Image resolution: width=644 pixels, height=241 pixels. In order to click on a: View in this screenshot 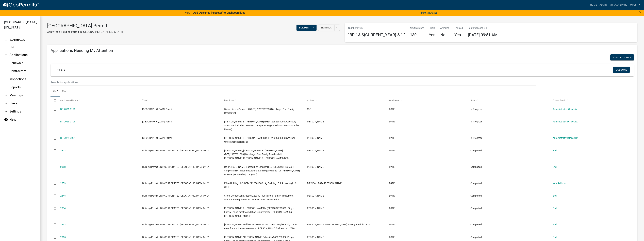, I will do `click(188, 13)`.